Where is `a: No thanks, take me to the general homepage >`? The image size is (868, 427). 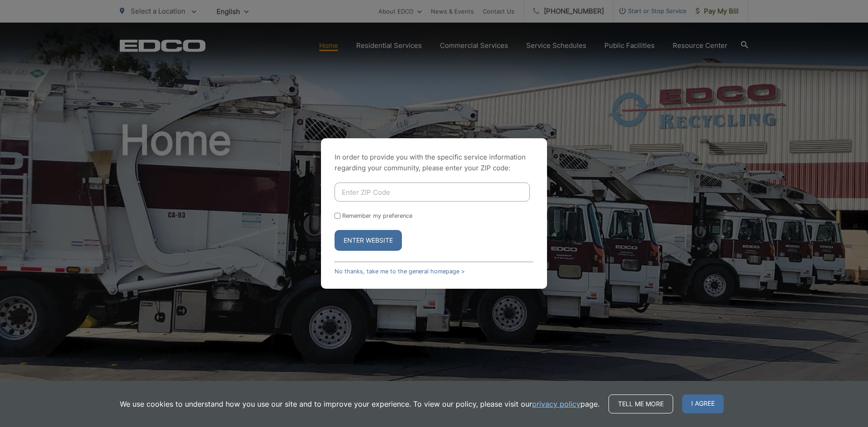
a: No thanks, take me to the general homepage > is located at coordinates (399, 271).